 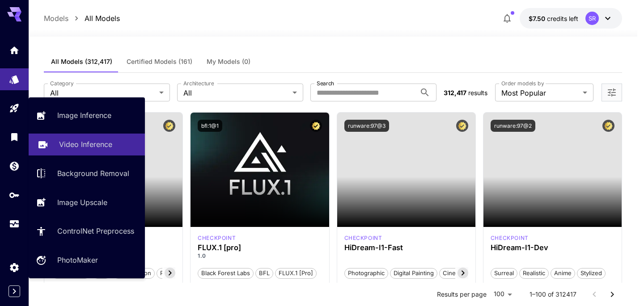 I want to click on a: Image Upscale, so click(x=86, y=202).